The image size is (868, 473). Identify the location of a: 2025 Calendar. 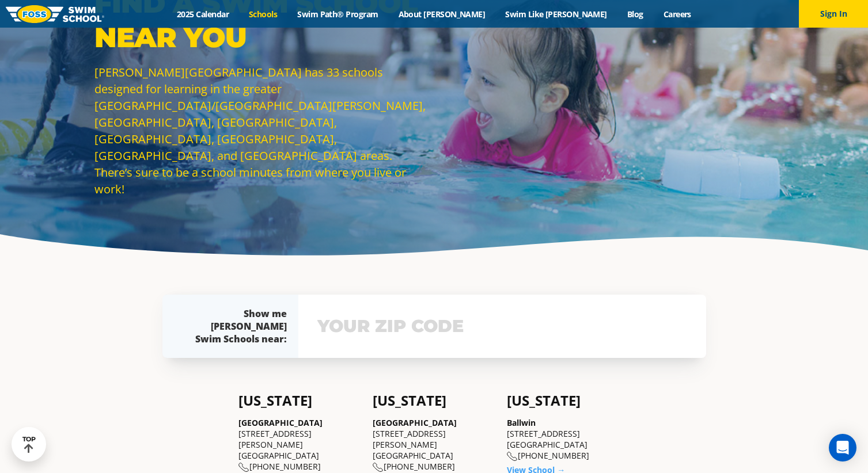
(202, 14).